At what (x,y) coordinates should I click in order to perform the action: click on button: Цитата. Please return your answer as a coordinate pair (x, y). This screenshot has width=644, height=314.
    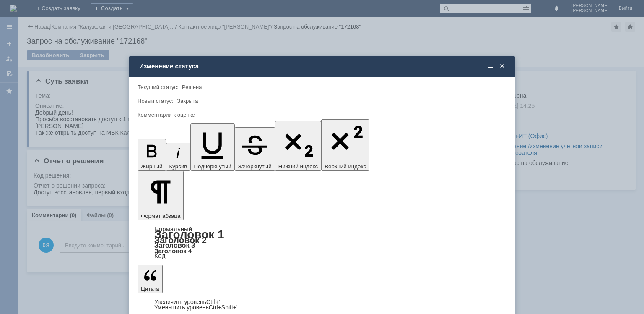
    Looking at the image, I should click on (150, 279).